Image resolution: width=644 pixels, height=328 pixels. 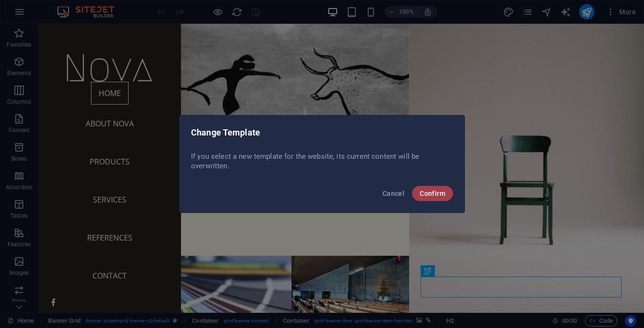 I want to click on span: Confirm, so click(x=432, y=194).